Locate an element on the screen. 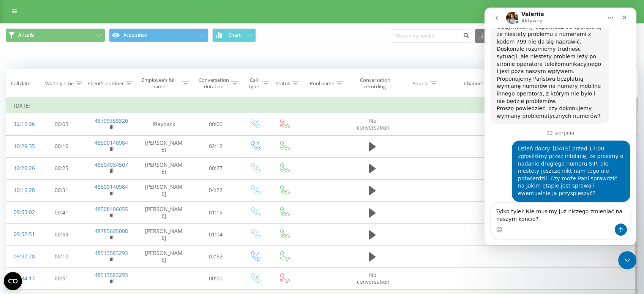 The height and width of the screenshot is (294, 644). td: 00:51 is located at coordinates (61, 279).